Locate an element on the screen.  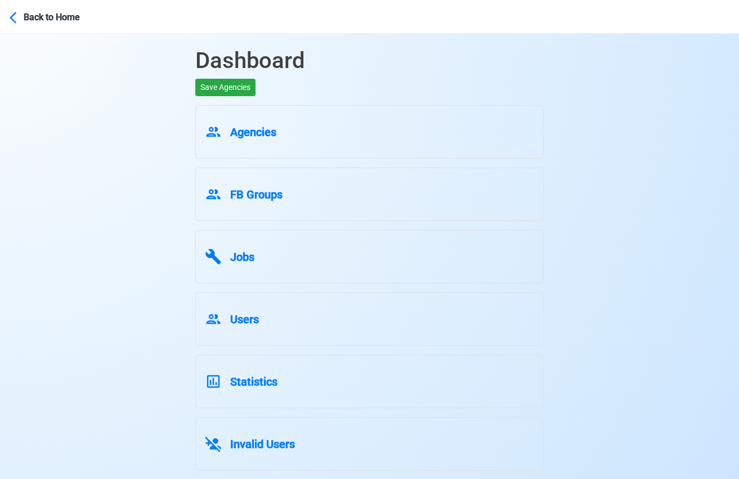
span: Users is located at coordinates (244, 320).